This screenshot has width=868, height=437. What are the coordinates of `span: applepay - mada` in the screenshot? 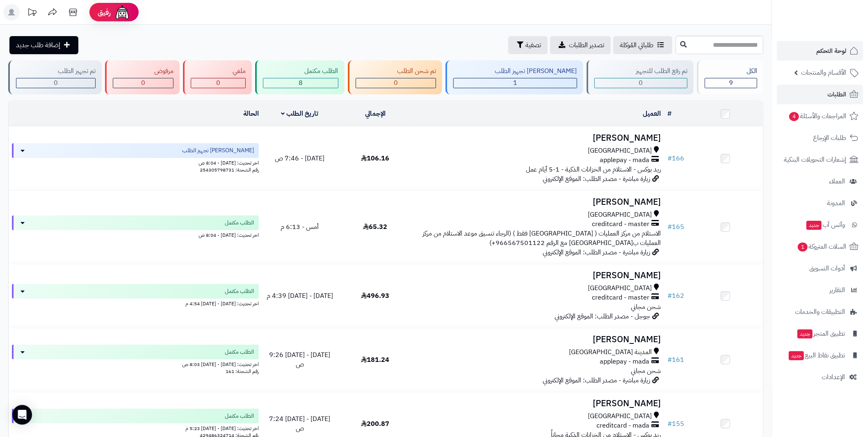 It's located at (624, 362).